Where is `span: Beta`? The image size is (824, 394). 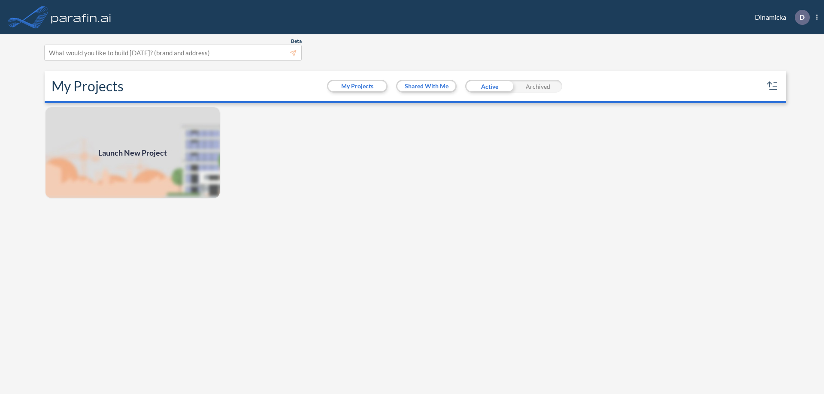 span: Beta is located at coordinates (296, 41).